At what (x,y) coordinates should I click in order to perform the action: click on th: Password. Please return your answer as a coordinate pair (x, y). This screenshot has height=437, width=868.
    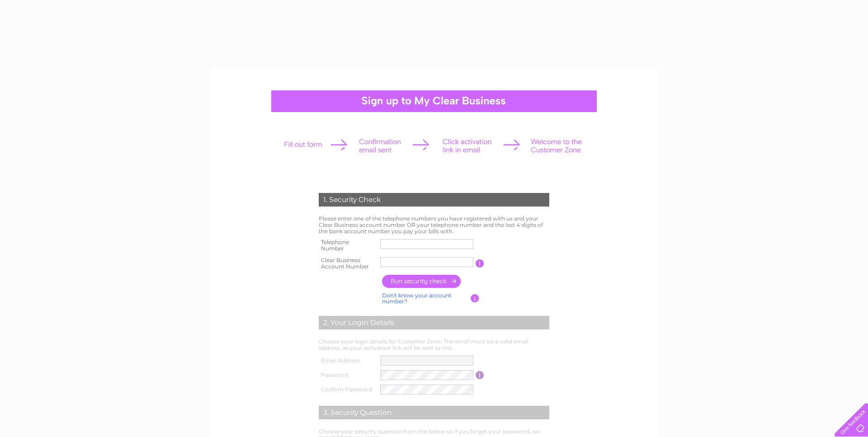
    Looking at the image, I should click on (347, 375).